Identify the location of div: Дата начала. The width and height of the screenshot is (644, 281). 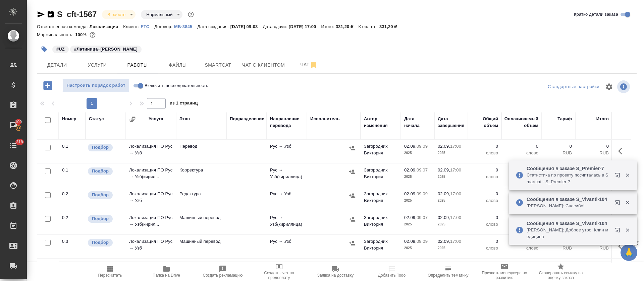
(417, 122).